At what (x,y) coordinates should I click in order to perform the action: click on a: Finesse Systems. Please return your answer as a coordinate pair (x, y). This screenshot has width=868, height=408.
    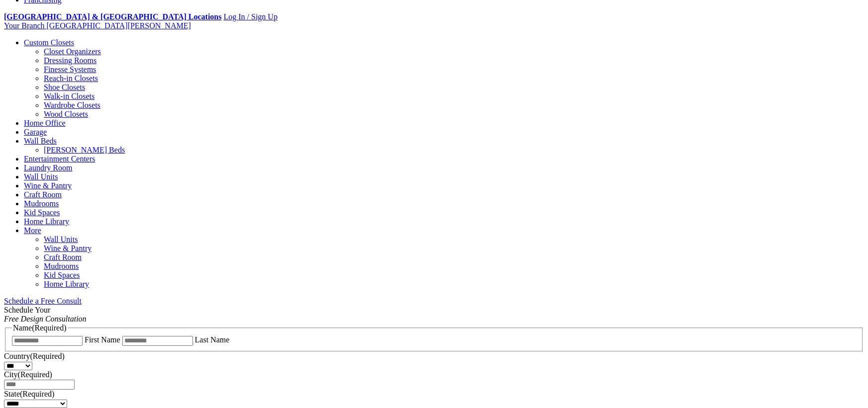
    Looking at the image, I should click on (69, 69).